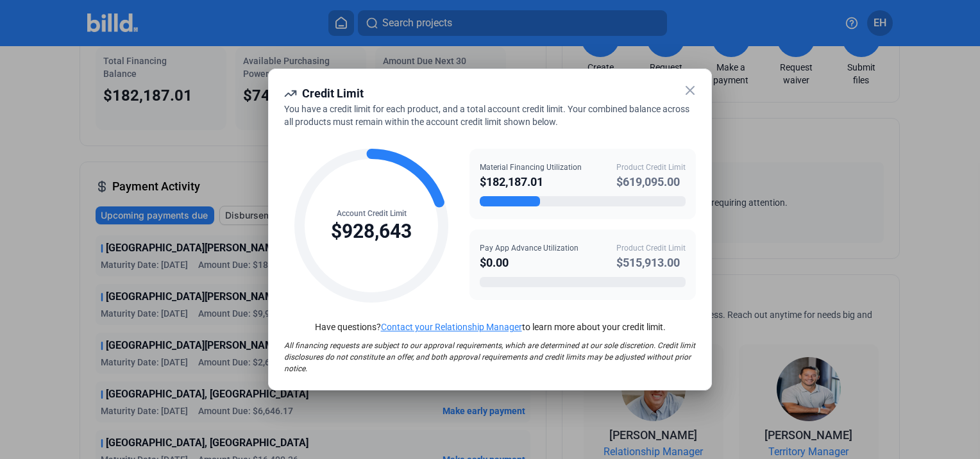 Image resolution: width=980 pixels, height=459 pixels. What do you see at coordinates (490, 327) in the screenshot?
I see `span: Have questions? to learn more about your credit limit.` at bounding box center [490, 327].